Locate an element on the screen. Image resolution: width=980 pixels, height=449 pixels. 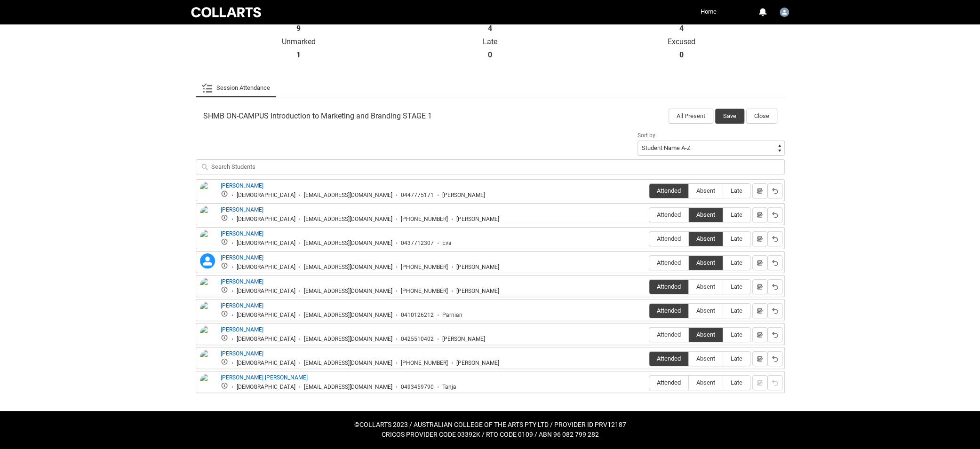
img: Tanja Josephine Datwyler is located at coordinates (207, 387).